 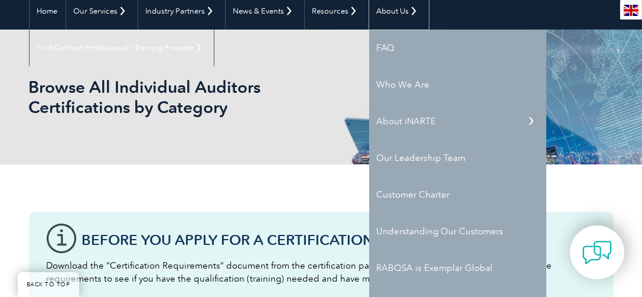 I want to click on a: Customer Charter, so click(x=458, y=194).